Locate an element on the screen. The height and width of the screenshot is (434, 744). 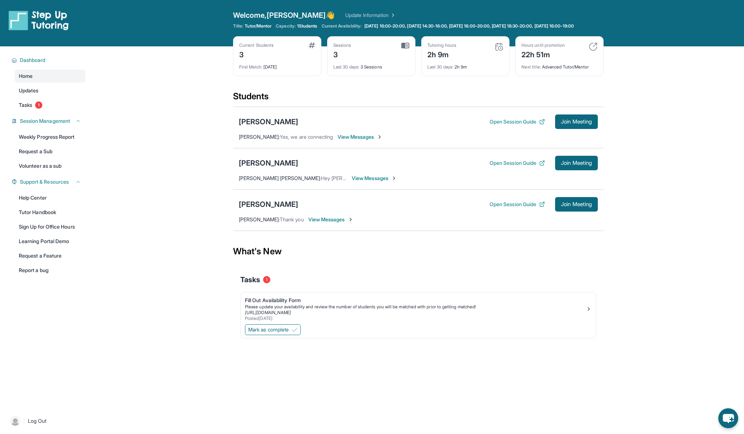
a: Help Center is located at coordinates (50, 198).